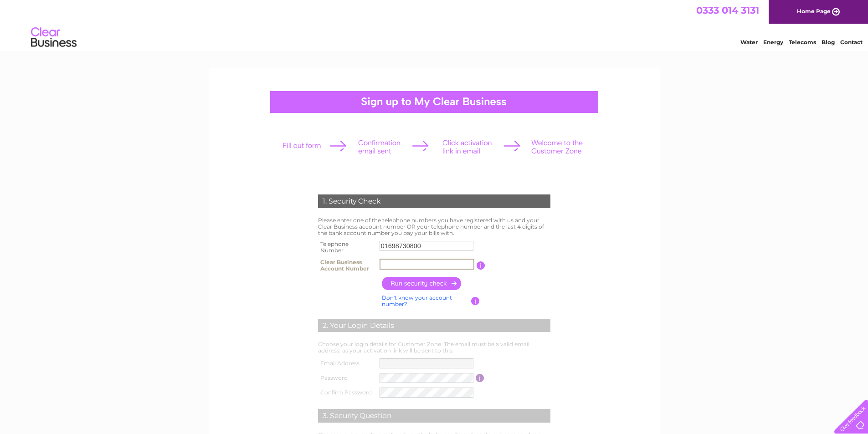 The height and width of the screenshot is (434, 868). I want to click on img: logo.png, so click(54, 37).